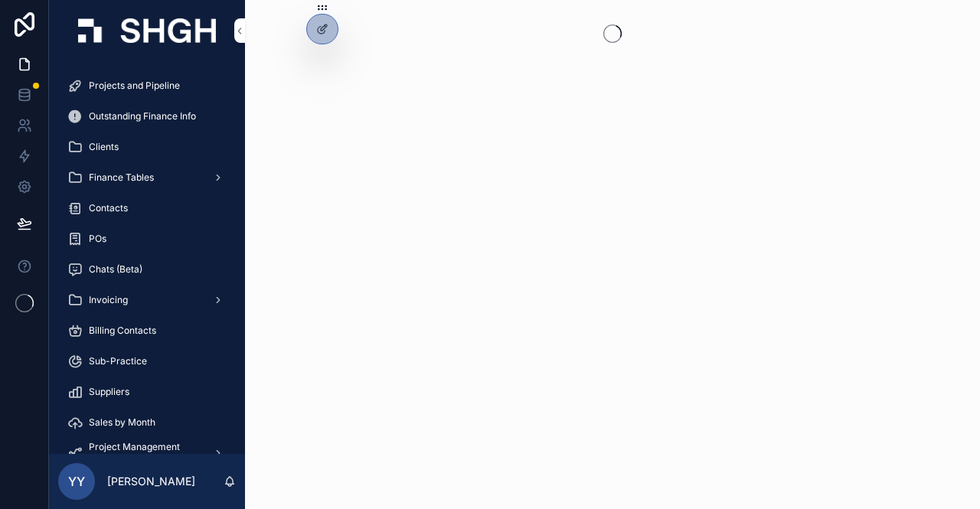 Image resolution: width=980 pixels, height=509 pixels. I want to click on span: Project Management (beta), so click(145, 454).